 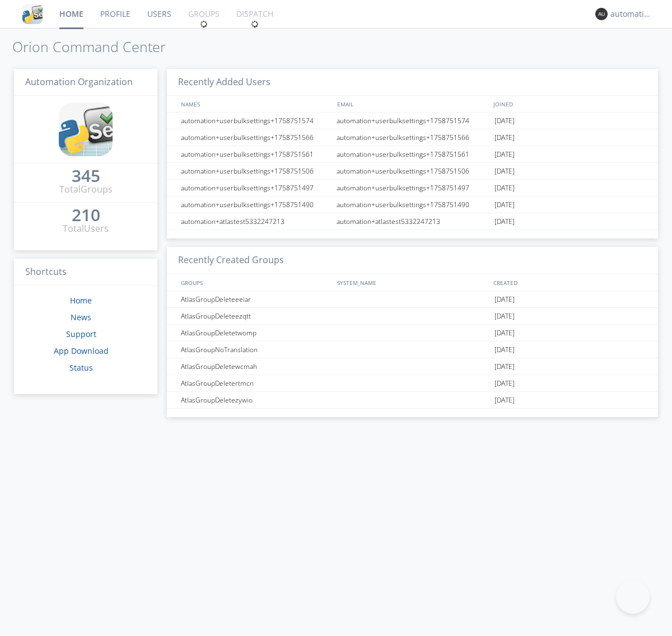 I want to click on h3: Recently Created Groups, so click(x=412, y=260).